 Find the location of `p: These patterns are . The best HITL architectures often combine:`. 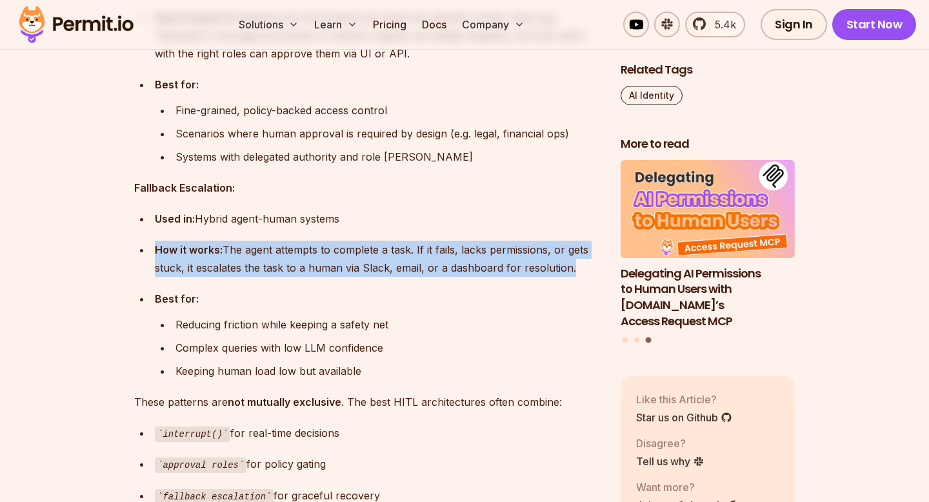

p: These patterns are . The best HITL architectures often combine: is located at coordinates (367, 402).